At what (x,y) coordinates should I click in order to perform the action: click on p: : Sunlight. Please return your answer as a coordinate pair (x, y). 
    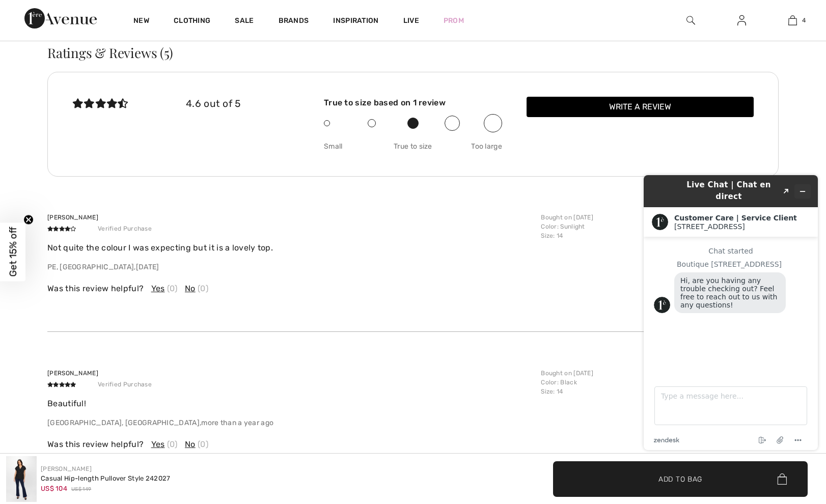
    Looking at the image, I should click on (656, 226).